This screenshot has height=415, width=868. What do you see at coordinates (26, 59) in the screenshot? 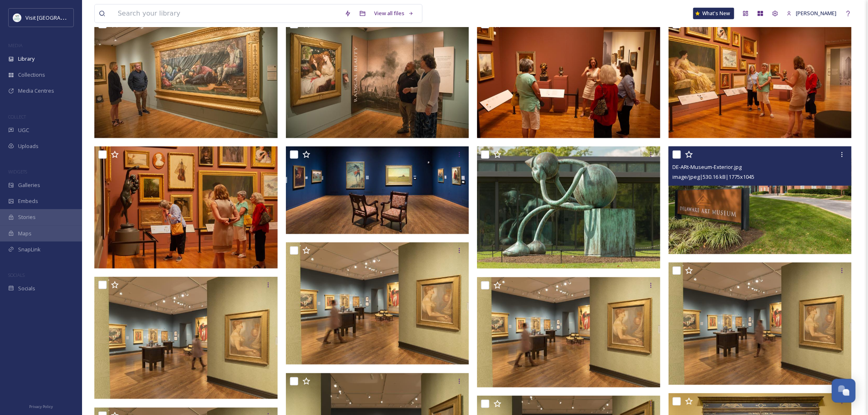
I see `span: Library` at bounding box center [26, 59].